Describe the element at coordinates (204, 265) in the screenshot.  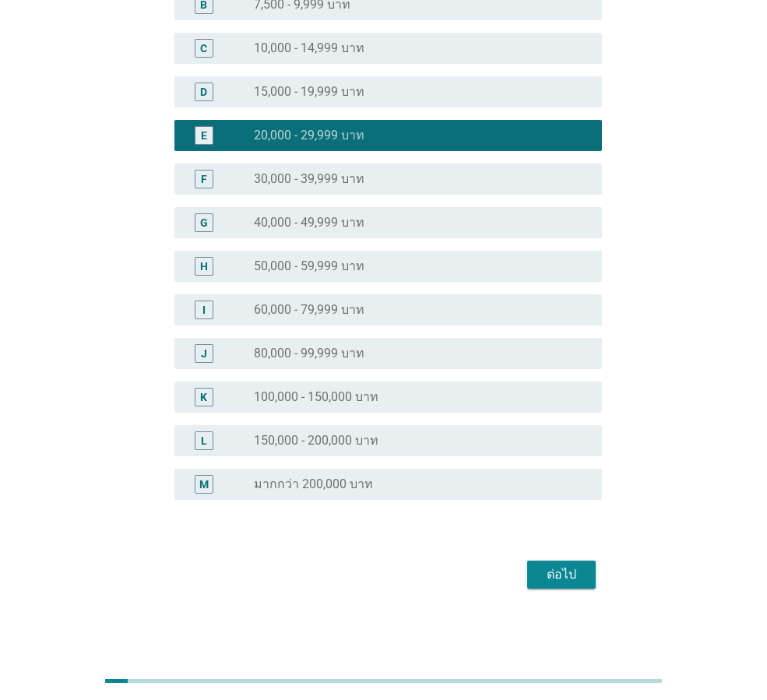
I see `div: H` at that location.